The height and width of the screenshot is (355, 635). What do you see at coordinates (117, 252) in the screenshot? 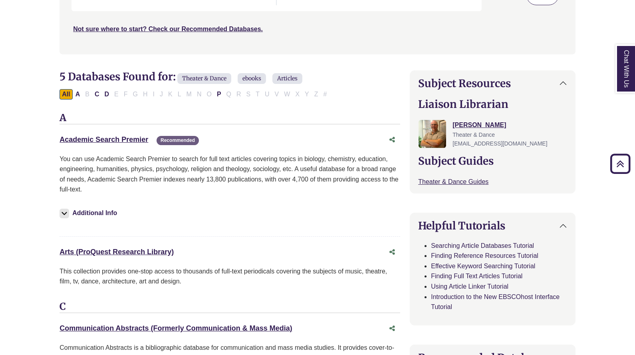
I see `a: Arts (ProQuest Research Library)` at bounding box center [117, 252].